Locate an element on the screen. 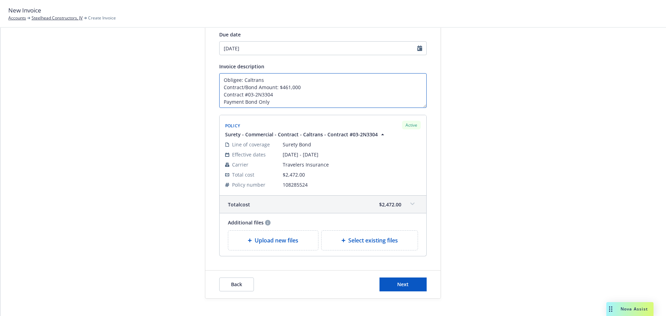  span: Next is located at coordinates (403, 284).